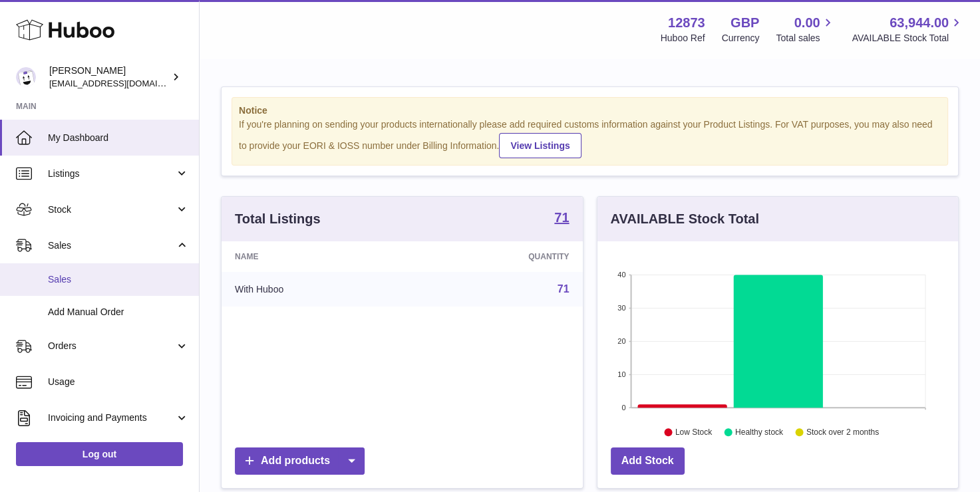  I want to click on span: Orders, so click(111, 346).